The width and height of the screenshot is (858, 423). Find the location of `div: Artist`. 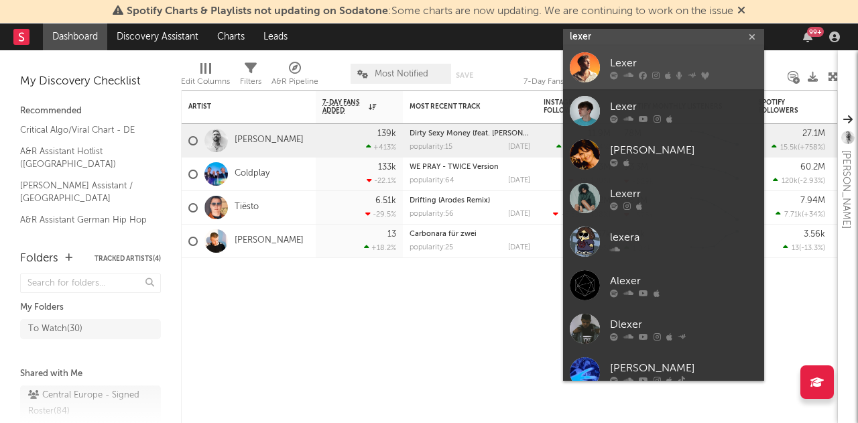

div: Artist is located at coordinates (239, 107).